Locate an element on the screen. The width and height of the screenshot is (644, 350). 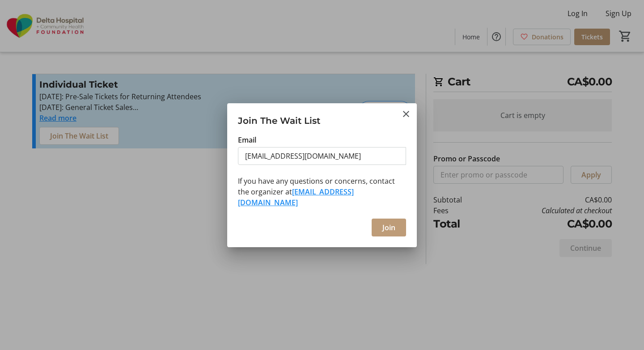
label: Email is located at coordinates (247, 140).